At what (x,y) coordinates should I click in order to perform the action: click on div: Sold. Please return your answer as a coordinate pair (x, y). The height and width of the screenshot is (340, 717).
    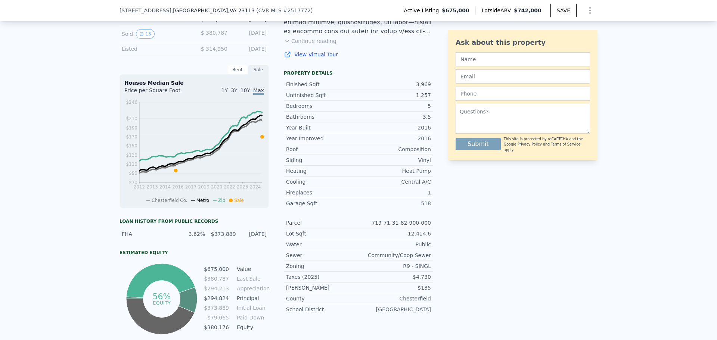
    Looking at the image, I should click on (155, 34).